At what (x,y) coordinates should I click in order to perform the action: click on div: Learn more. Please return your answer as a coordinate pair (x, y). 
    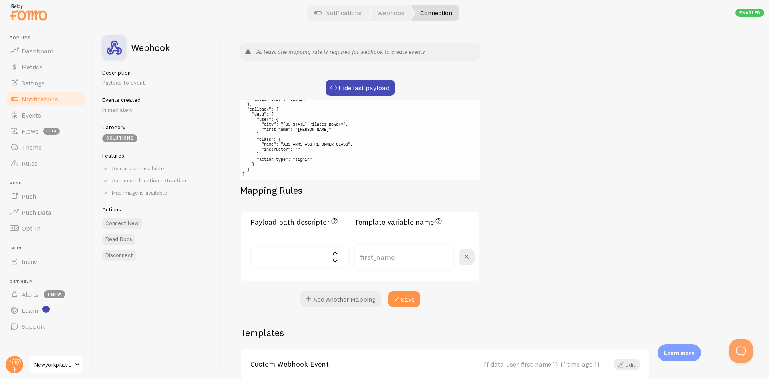
    Looking at the image, I should click on (679, 352).